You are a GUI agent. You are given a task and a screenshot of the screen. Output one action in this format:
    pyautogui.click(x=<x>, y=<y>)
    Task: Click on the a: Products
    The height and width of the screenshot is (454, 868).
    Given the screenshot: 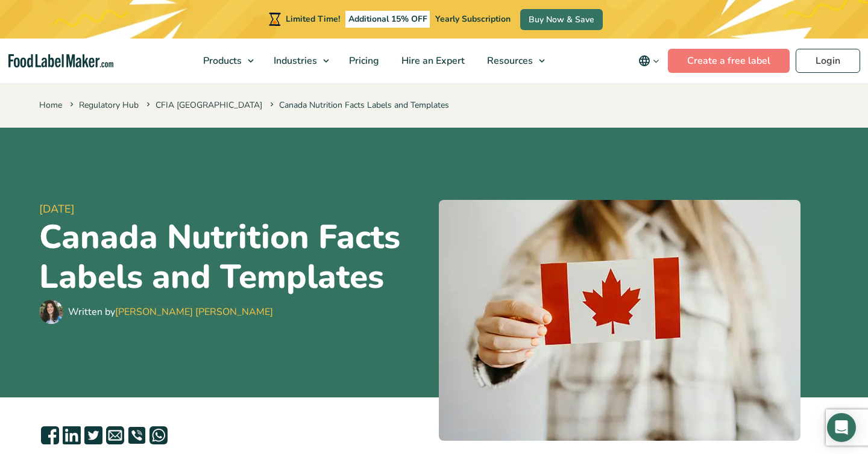 What is the action you would take?
    pyautogui.click(x=226, y=61)
    